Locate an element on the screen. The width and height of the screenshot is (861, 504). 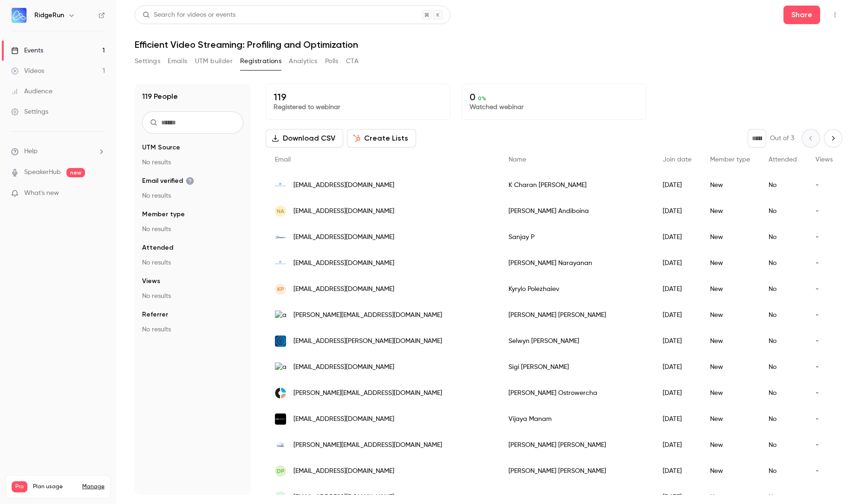
section: facet-groups is located at coordinates (193, 239).